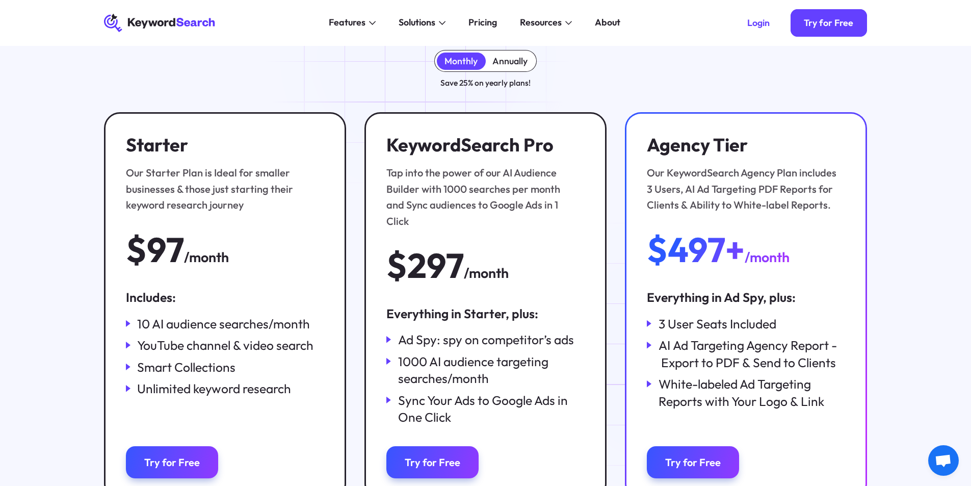 The image size is (971, 486). I want to click on h3: Agency Tier, so click(743, 145).